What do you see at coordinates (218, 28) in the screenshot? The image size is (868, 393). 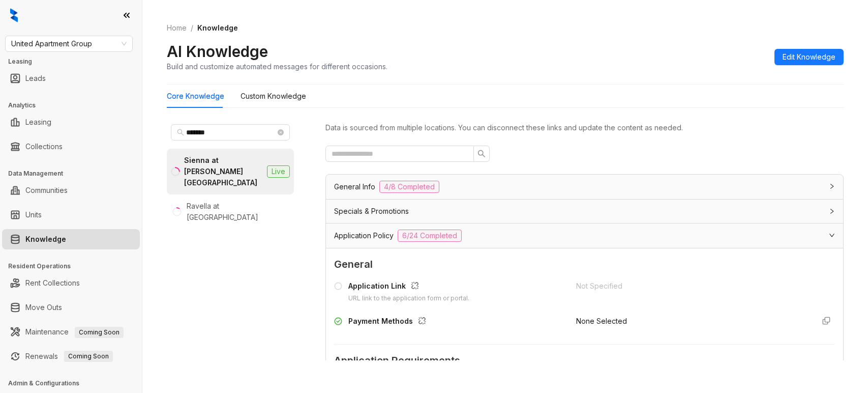 I see `span: Knowledge` at bounding box center [218, 28].